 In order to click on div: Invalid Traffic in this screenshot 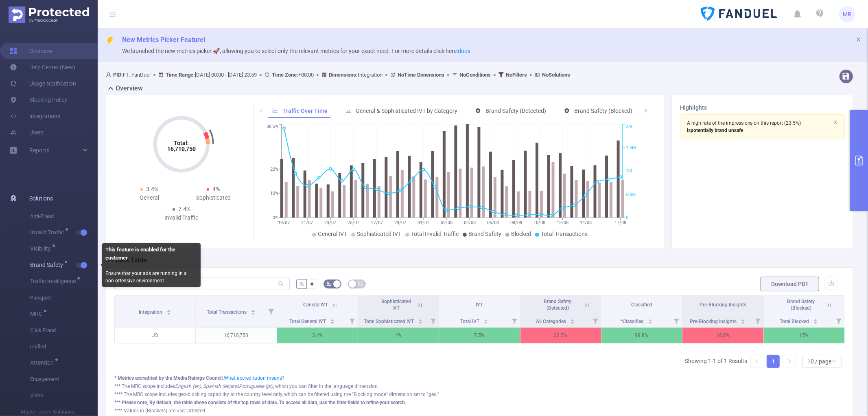, I will do `click(182, 218)`.